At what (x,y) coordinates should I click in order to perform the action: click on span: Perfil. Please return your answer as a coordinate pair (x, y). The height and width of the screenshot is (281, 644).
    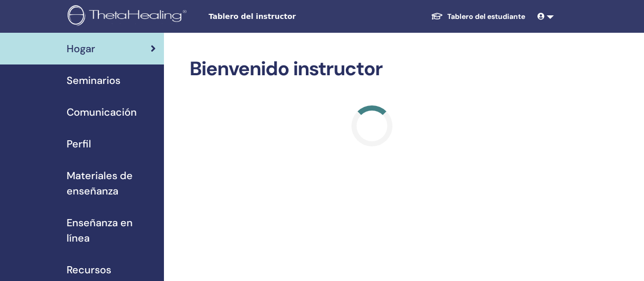
    Looking at the image, I should click on (79, 144).